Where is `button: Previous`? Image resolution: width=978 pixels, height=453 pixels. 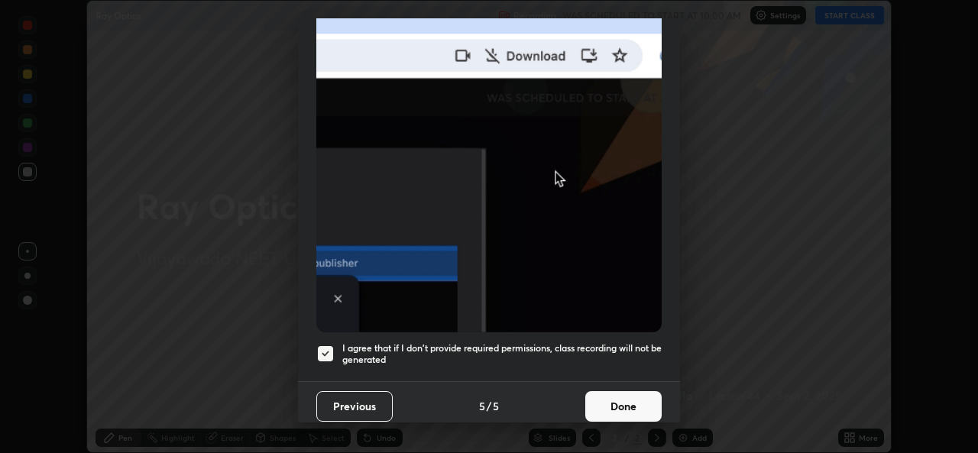 button: Previous is located at coordinates (354, 406).